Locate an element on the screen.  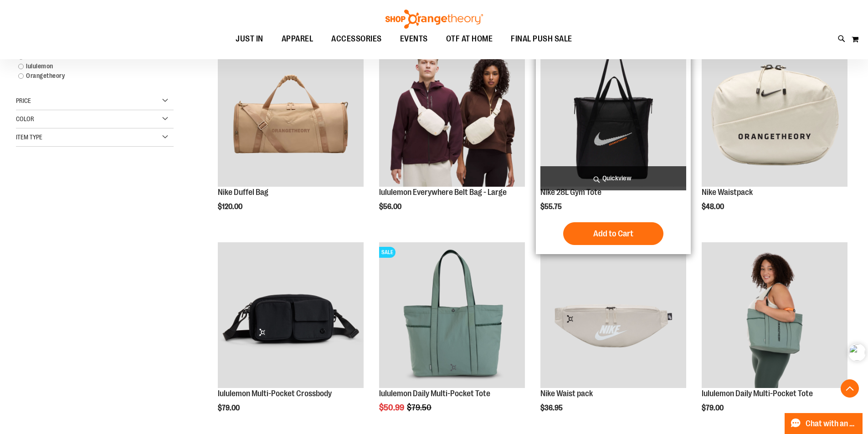
img: Shop Orangetheory is located at coordinates (434, 19).